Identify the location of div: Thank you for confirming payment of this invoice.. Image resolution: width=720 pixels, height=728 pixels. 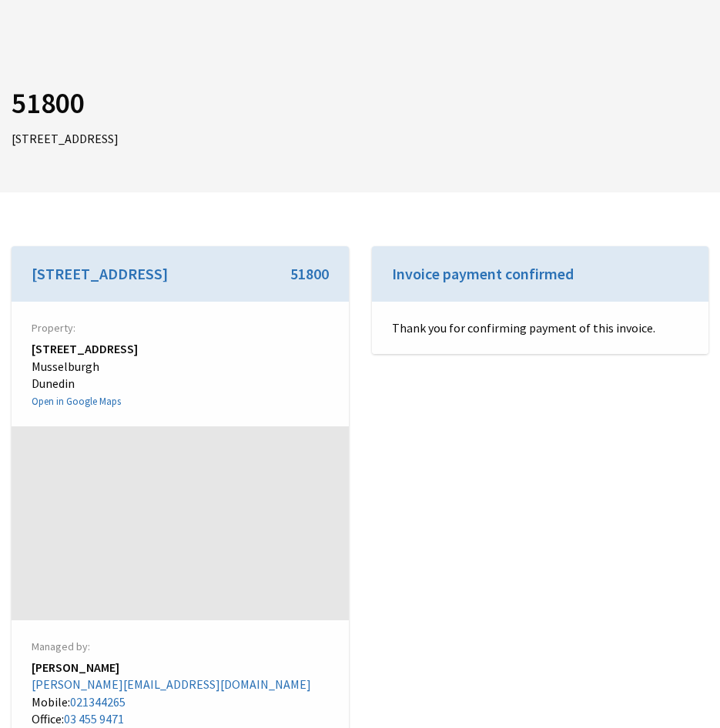
(540, 328).